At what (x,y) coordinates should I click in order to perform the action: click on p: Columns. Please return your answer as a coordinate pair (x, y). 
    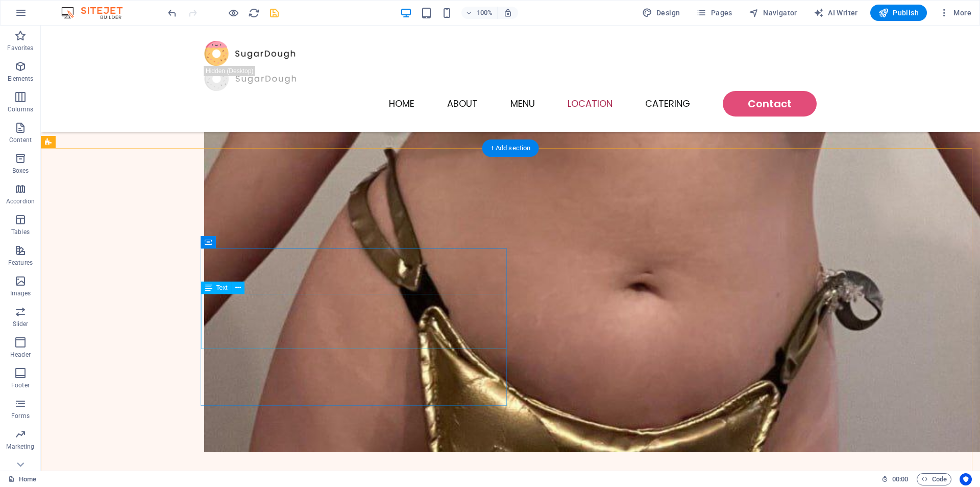
    Looking at the image, I should click on (21, 109).